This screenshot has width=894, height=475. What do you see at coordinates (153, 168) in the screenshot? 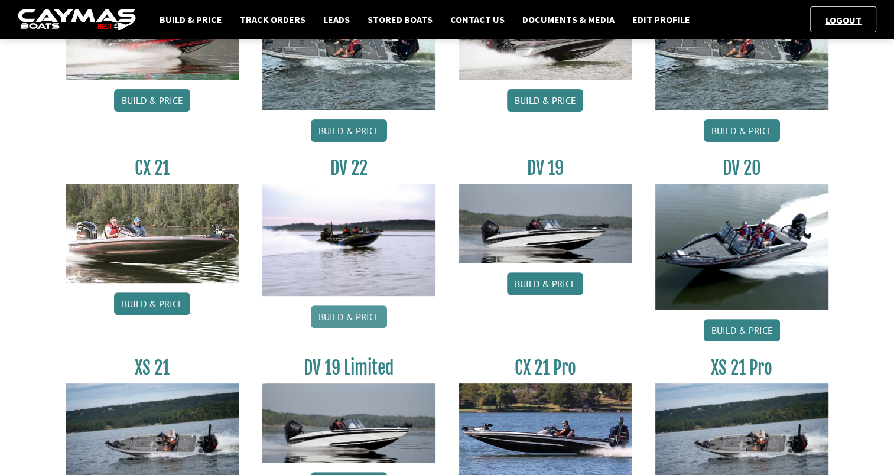
I see `h3: CX 21` at bounding box center [153, 168].